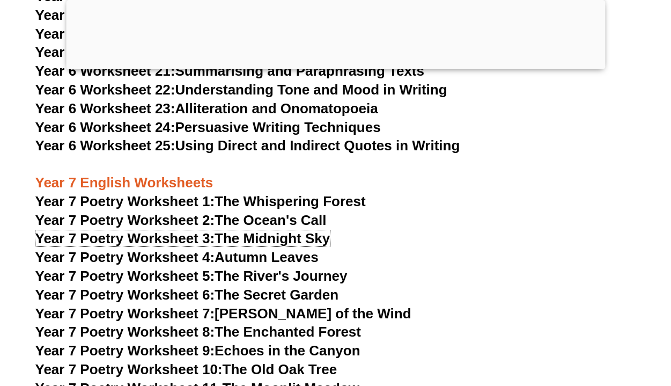 The width and height of the screenshot is (671, 386). Describe the element at coordinates (198, 350) in the screenshot. I see `a: Year 7 Poetry Worksheet 9:Echoes in the Canyon` at that location.